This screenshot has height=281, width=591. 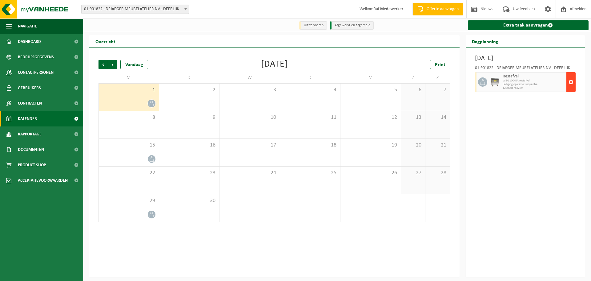 What do you see at coordinates (534, 84) in the screenshot?
I see `span: Lediging op vaste frequentie` at bounding box center [534, 84].